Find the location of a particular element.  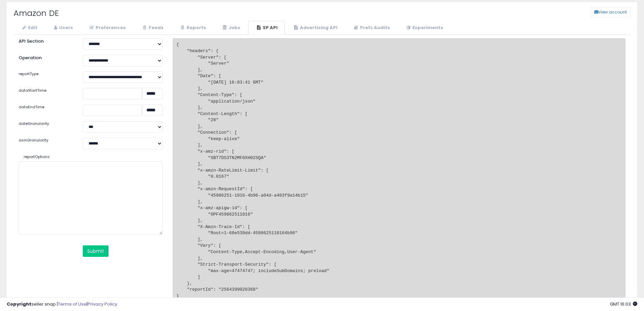

a: SP API is located at coordinates (267, 28).